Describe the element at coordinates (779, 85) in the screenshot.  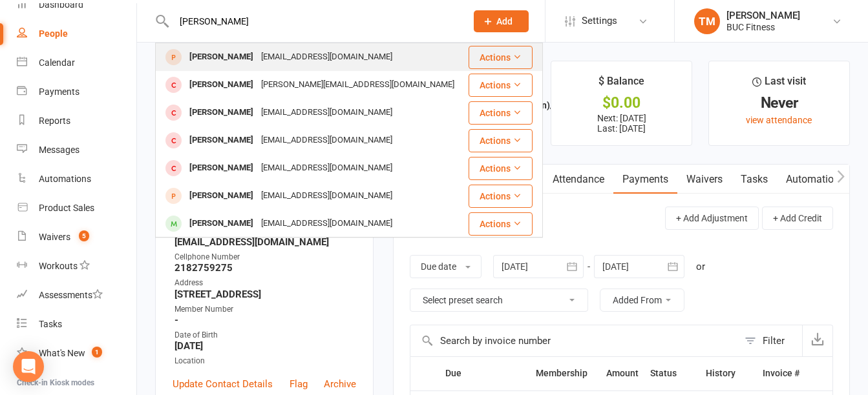
I see `div: Last visit` at that location.